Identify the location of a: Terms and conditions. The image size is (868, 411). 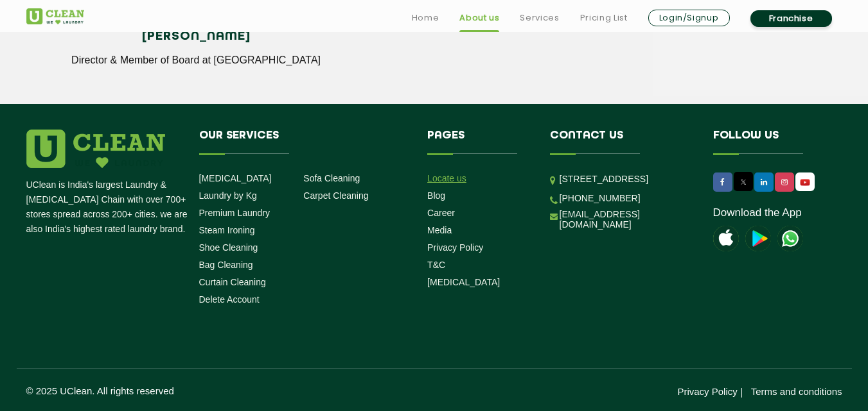
(796, 391).